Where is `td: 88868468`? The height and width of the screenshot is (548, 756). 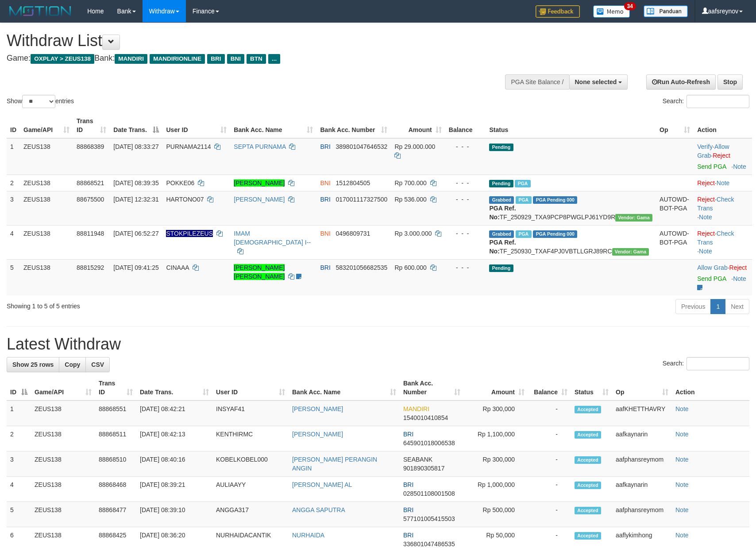 td: 88868468 is located at coordinates (115, 489).